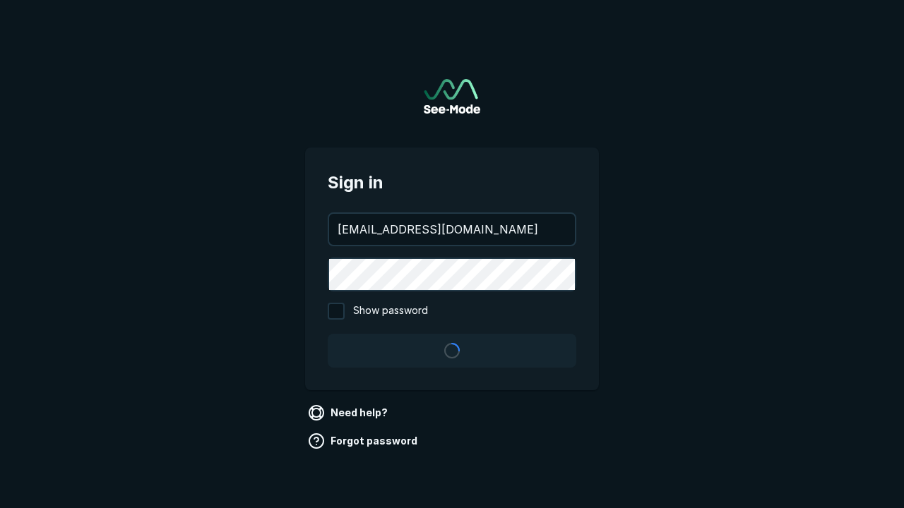  What do you see at coordinates (390, 311) in the screenshot?
I see `span: Show password` at bounding box center [390, 311].